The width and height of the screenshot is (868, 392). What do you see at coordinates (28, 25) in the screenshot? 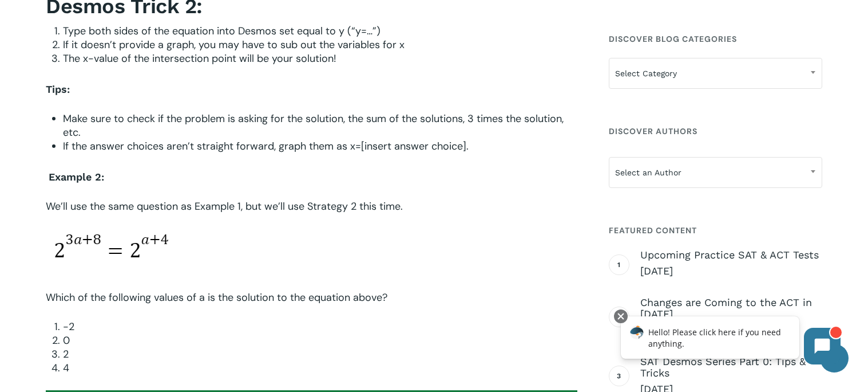
I see `img: Avatar` at bounding box center [28, 25].